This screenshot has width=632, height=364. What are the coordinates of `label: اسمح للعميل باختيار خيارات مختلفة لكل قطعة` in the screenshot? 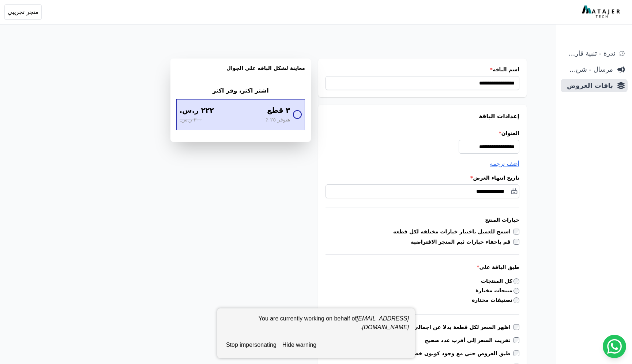 It's located at (453, 232).